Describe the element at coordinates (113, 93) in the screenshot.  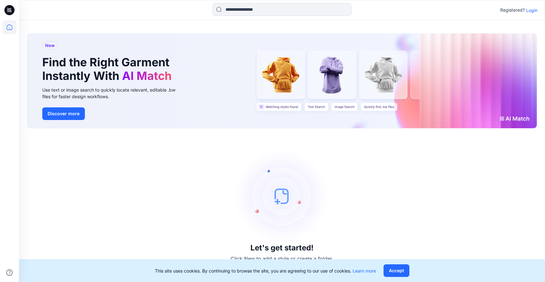
I see `div: Use text or image search to quickly locate relevant, editable .bw files for faster design workflows.` at that location.